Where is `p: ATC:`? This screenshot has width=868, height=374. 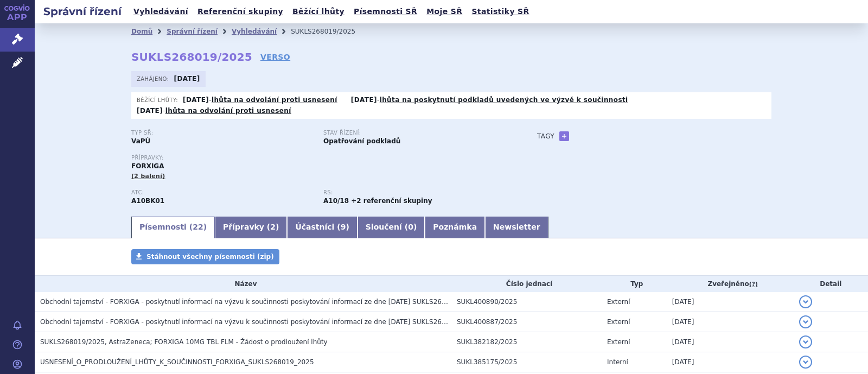
p: ATC: is located at coordinates (222, 193).